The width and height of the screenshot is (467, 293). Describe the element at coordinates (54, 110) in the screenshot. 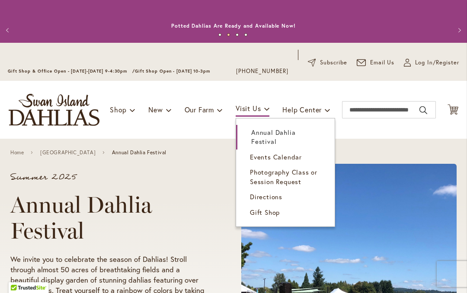

I see `a: store logo` at that location.